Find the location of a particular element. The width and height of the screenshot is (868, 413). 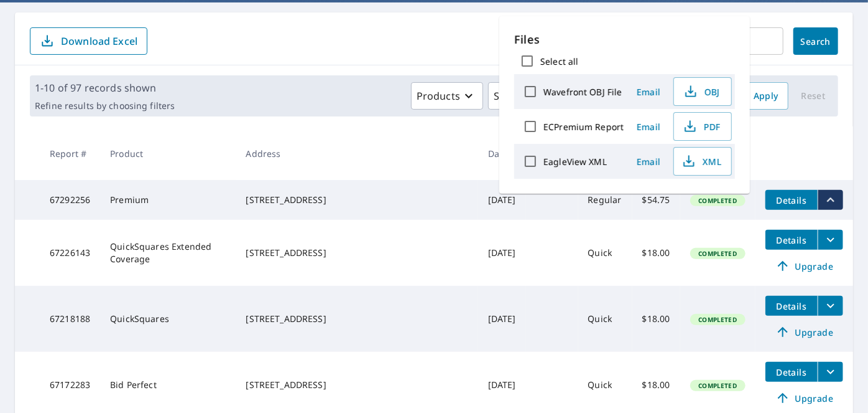

p: Products is located at coordinates (438, 96).